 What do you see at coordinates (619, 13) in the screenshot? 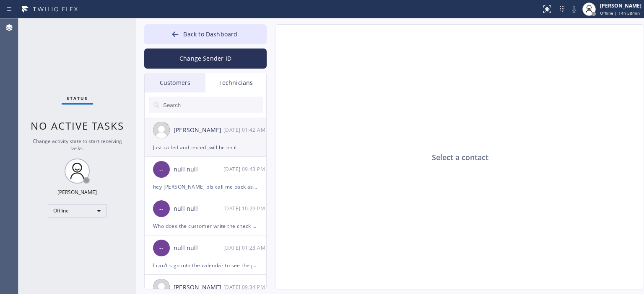
I see `span: Offline | 14h 58min` at bounding box center [619, 13].